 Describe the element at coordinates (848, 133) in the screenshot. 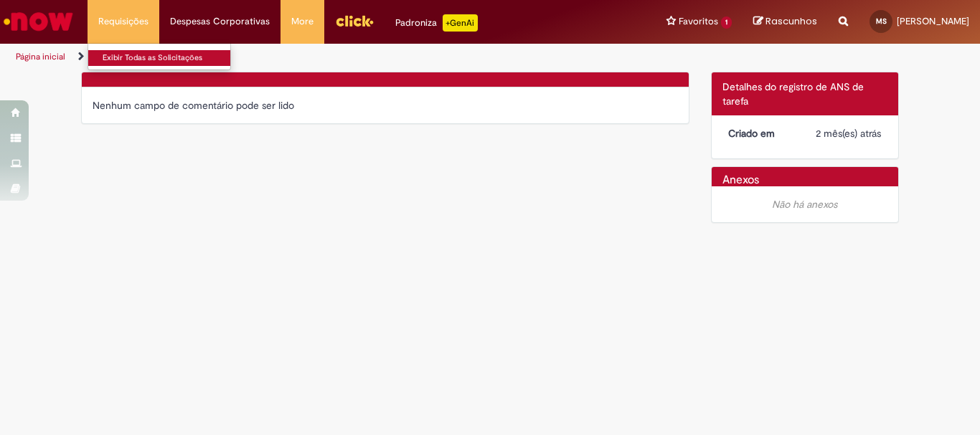

I see `span: 2 mês(es) atrás` at that location.